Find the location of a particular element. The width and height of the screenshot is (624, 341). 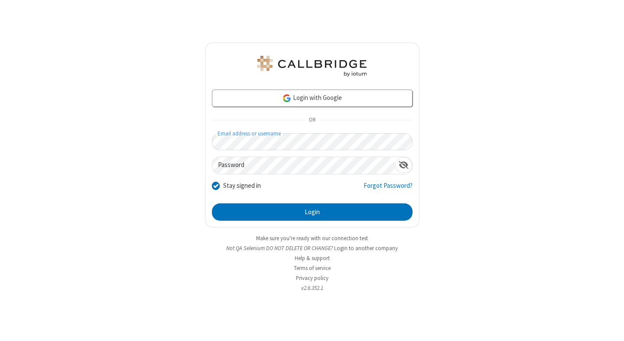

span: OR is located at coordinates (312, 120).